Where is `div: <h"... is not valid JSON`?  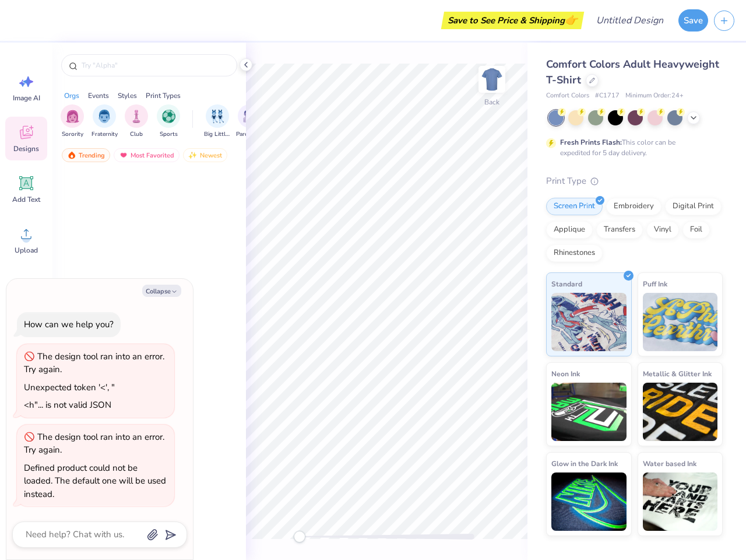 div: <h"... is not valid JSON is located at coordinates (67, 405).